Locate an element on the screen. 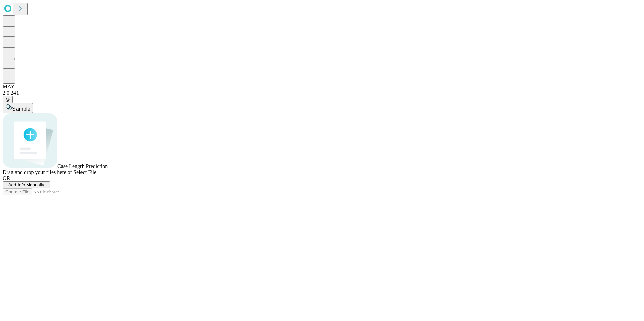 The image size is (644, 321). span: Drag and drop your files here or is located at coordinates (37, 172).